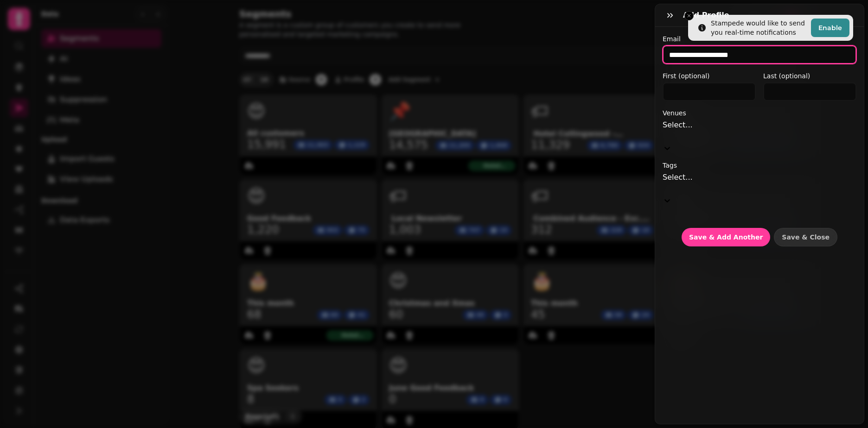 The height and width of the screenshot is (428, 868). Describe the element at coordinates (760, 113) in the screenshot. I see `label: Venues` at that location.